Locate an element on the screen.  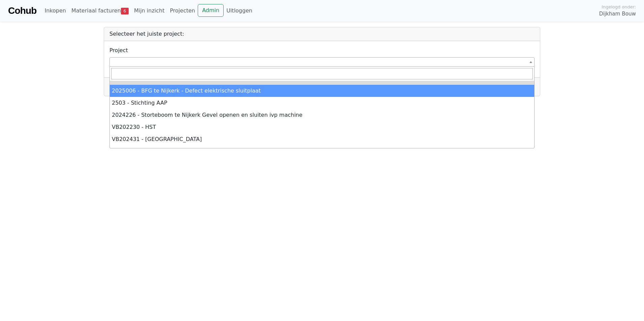
span: Ingelogd onder: is located at coordinates (618, 7).